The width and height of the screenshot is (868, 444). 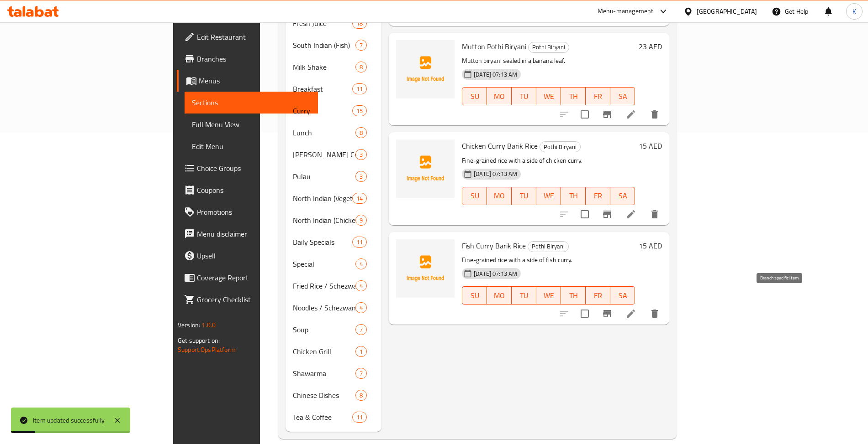 What do you see at coordinates (474, 96) in the screenshot?
I see `button: SU` at bounding box center [474, 96].